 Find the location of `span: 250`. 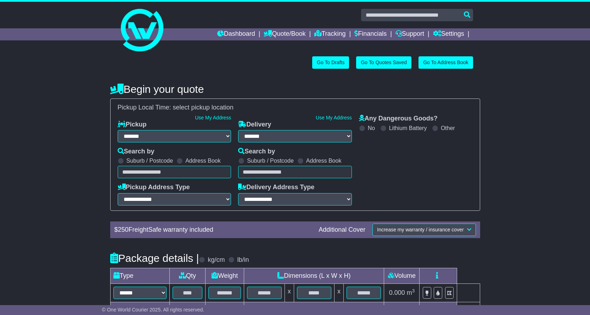

span: 250 is located at coordinates (123, 230).